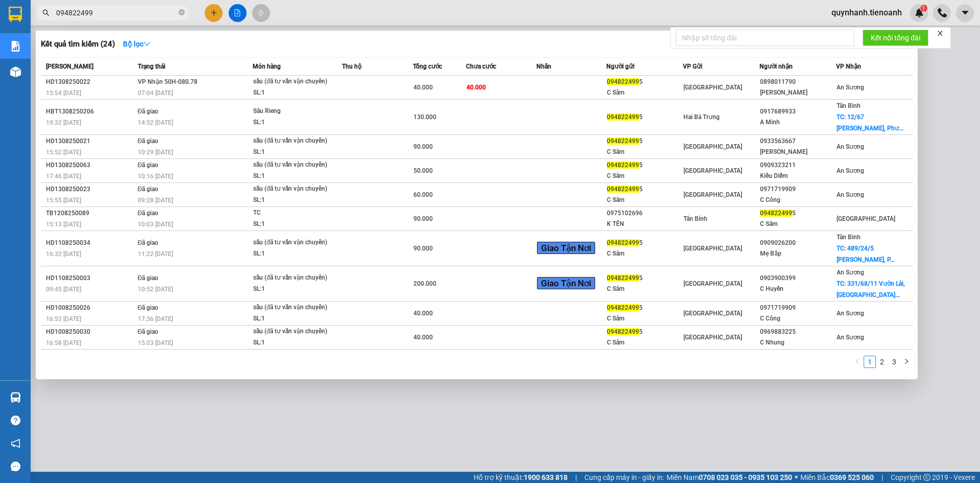 The image size is (980, 483). What do you see at coordinates (90, 111) in the screenshot?
I see `div: HBT1308250206` at bounding box center [90, 111].